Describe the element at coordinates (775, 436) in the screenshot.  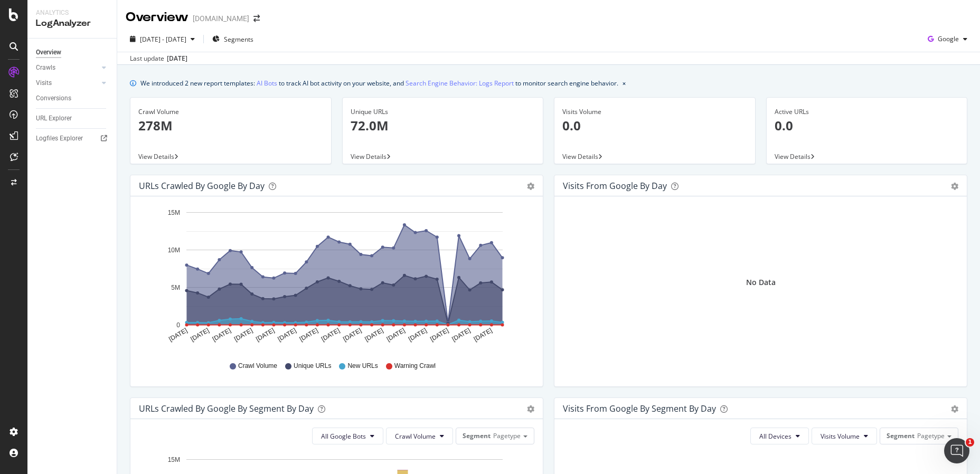
I see `span: All Devices` at that location.